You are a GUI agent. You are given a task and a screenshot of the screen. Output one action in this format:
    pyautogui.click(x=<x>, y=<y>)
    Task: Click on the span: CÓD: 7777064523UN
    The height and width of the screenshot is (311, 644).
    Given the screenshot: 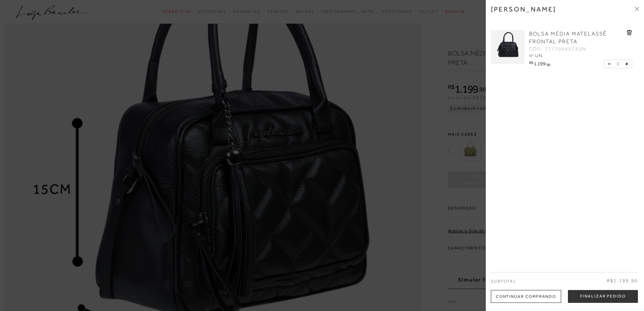 What is the action you would take?
    pyautogui.click(x=558, y=49)
    